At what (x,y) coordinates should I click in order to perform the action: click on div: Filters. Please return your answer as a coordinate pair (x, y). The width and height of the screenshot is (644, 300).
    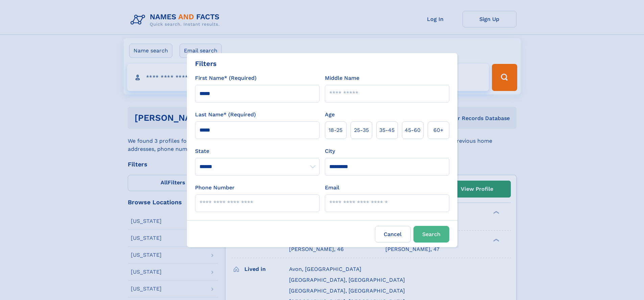
    Looking at the image, I should click on (206, 64).